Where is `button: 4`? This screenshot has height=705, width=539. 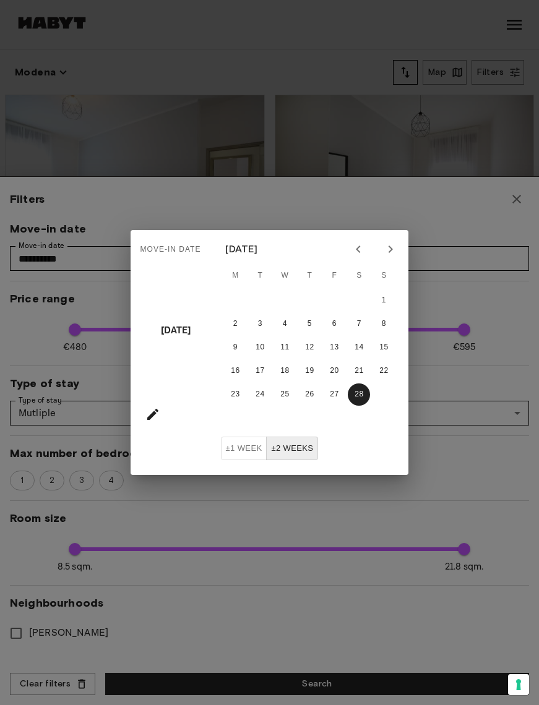
button: 4 is located at coordinates (284, 324).